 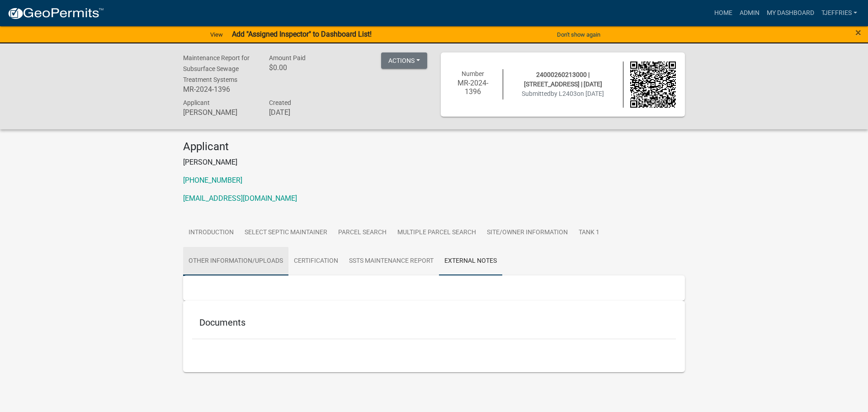 What do you see at coordinates (858, 33) in the screenshot?
I see `button: Close` at bounding box center [858, 33].